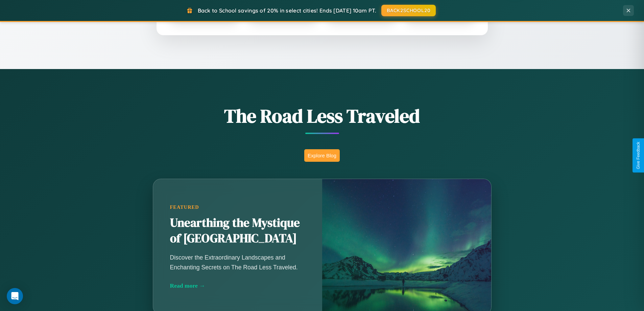  I want to click on button: BACK2SCHOOL20, so click(408, 11).